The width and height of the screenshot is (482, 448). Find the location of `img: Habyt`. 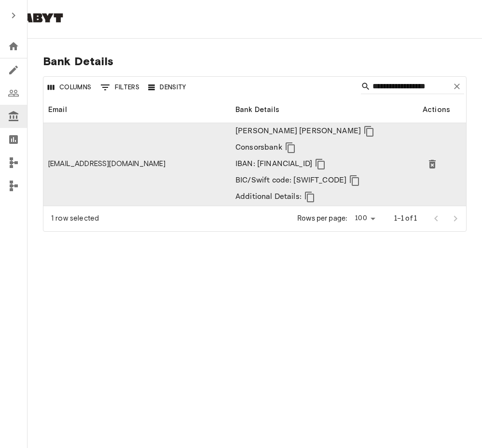

img: Habyt is located at coordinates (37, 18).